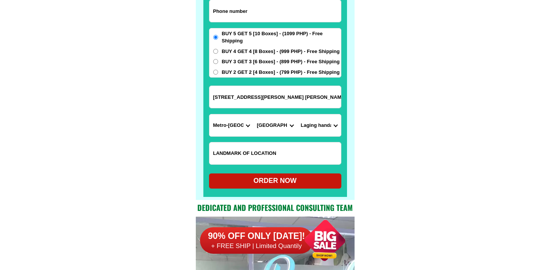 Image resolution: width=550 pixels, height=270 pixels. Describe the element at coordinates (275, 97) in the screenshot. I see `input: Input address` at that location.